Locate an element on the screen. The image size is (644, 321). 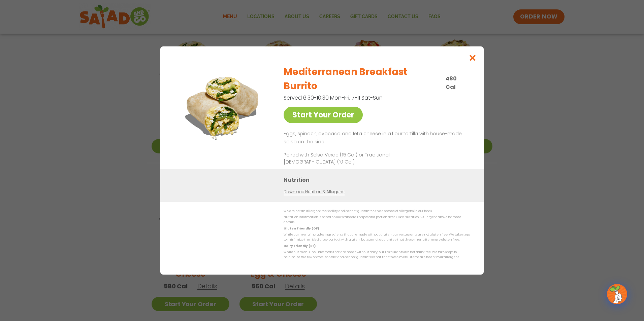
p: Nutrition information is based on our standard recipes and portion sizes. Click Nutrition & Aller... is located at coordinates (377, 220).